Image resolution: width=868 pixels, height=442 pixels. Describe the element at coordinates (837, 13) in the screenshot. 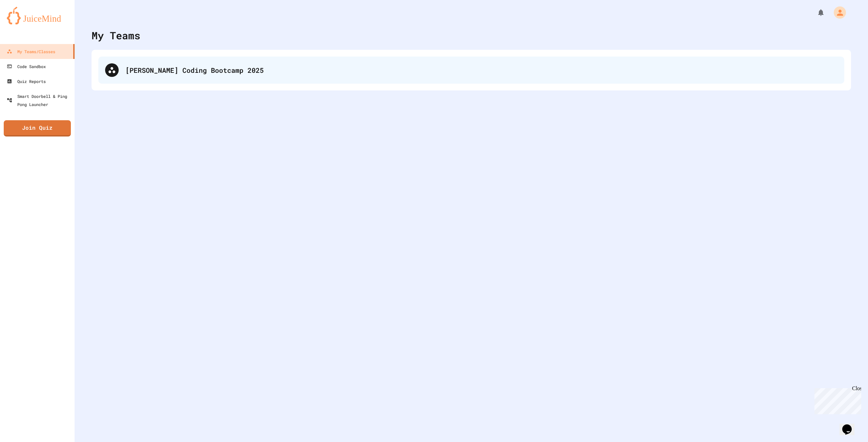

I see `div: My Account` at that location.